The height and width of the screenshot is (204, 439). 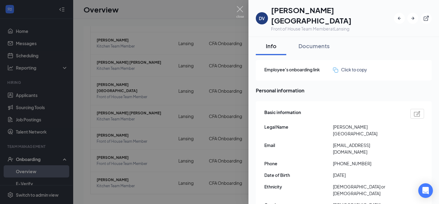 What do you see at coordinates (350, 70) in the screenshot?
I see `button: Click to copy` at bounding box center [350, 70].